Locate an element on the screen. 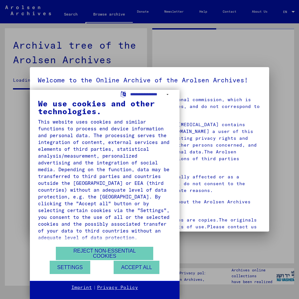  button: Reject non-essential cookies is located at coordinates (104, 253).